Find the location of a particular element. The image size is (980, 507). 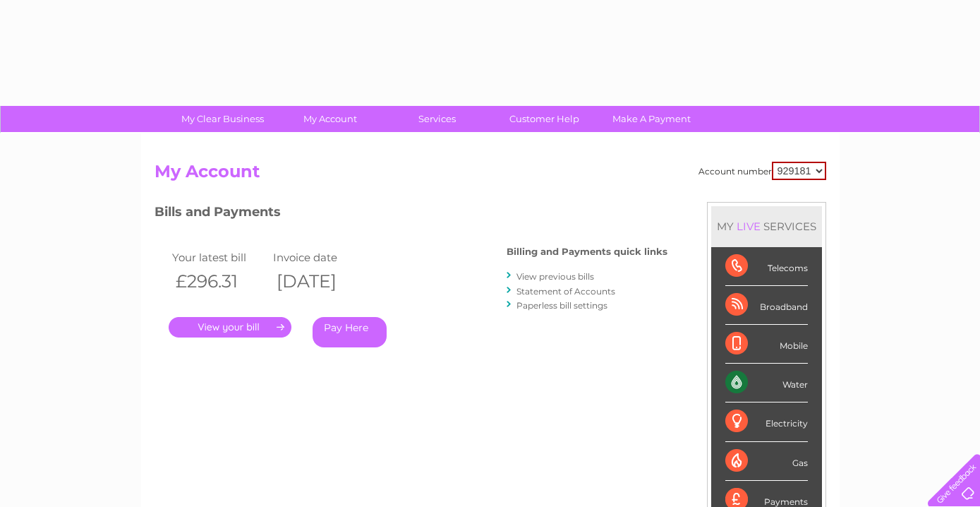

h3: Bills and Payments is located at coordinates (411, 214).